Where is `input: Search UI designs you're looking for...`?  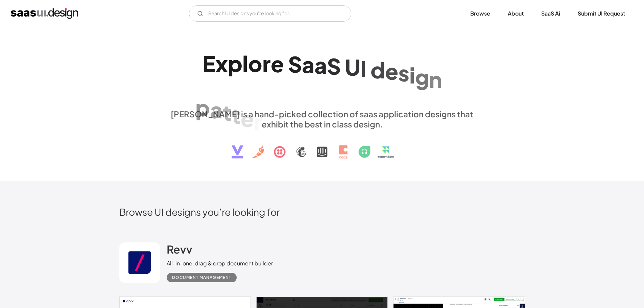 input: Search UI designs you're looking for... is located at coordinates (270, 13).